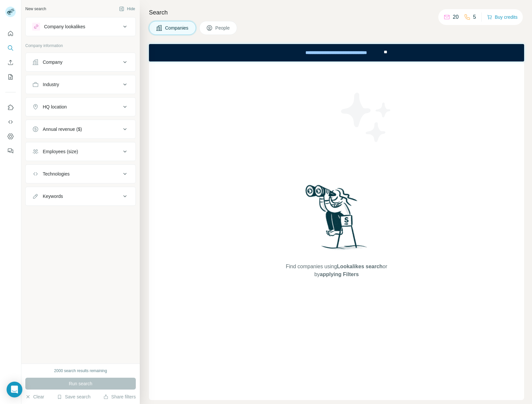 Image resolution: width=532 pixels, height=404 pixels. What do you see at coordinates (62, 129) in the screenshot?
I see `div: Annual revenue ($)` at bounding box center [62, 129].